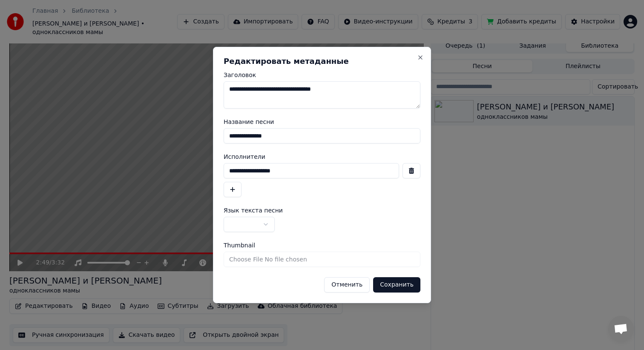 This screenshot has width=644, height=350. What do you see at coordinates (322, 157) in the screenshot?
I see `label: Исполнители` at bounding box center [322, 157].